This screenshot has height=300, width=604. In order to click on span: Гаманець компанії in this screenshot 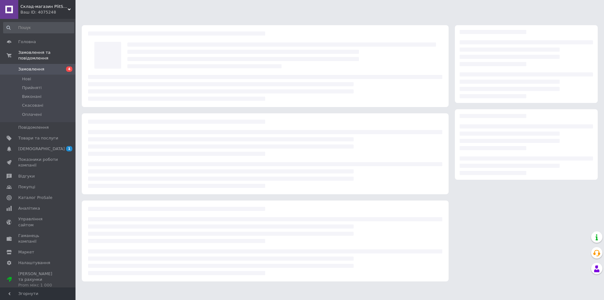, I will do `click(38, 238)`.